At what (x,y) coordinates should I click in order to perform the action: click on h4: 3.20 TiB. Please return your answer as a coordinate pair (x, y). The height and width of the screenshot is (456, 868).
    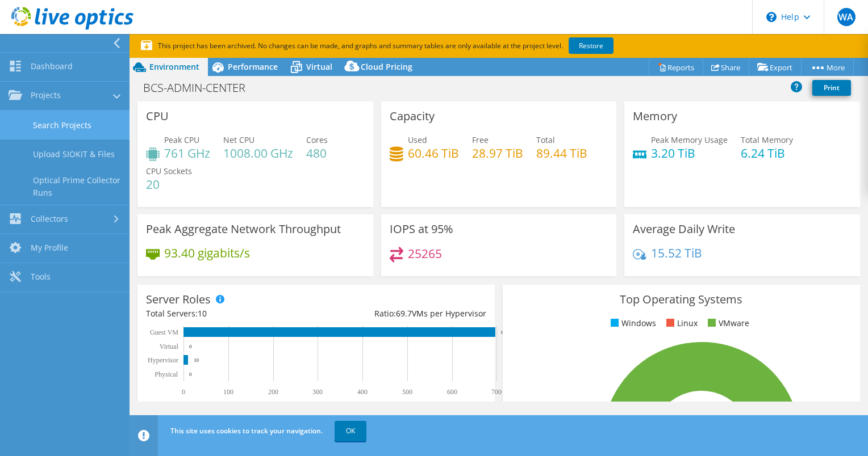
    Looking at the image, I should click on (689, 153).